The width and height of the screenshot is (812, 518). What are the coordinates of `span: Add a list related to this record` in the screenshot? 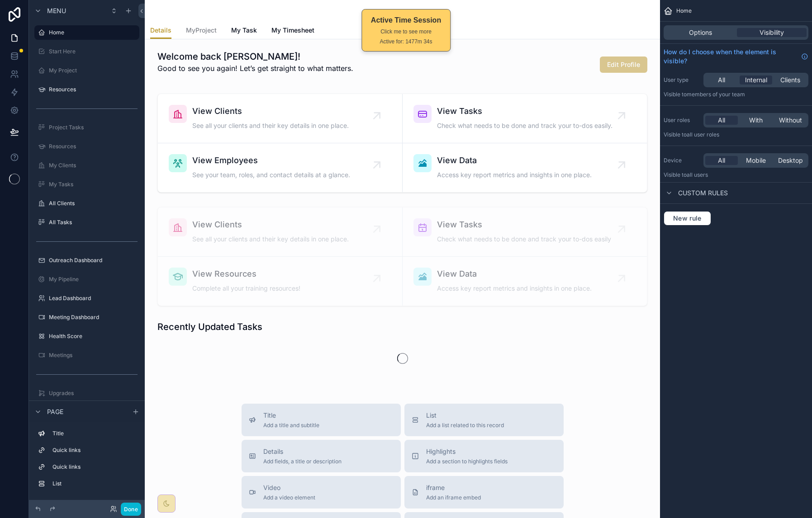 It's located at (465, 425).